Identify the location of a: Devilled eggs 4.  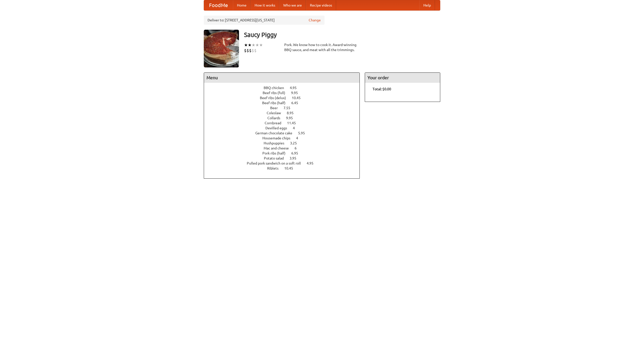
(285, 128).